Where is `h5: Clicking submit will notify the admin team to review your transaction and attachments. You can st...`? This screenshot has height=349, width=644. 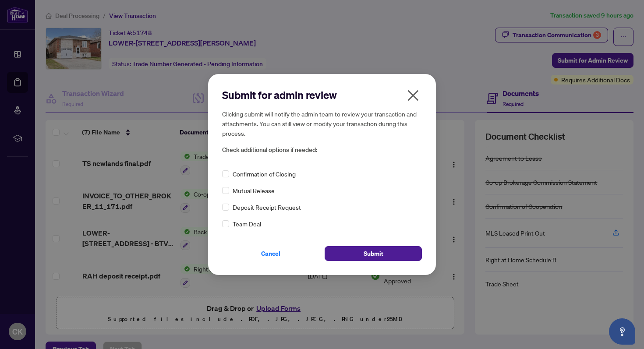
h5: Clicking submit will notify the admin team to review your transaction and attachments. You can st... is located at coordinates (322, 124).